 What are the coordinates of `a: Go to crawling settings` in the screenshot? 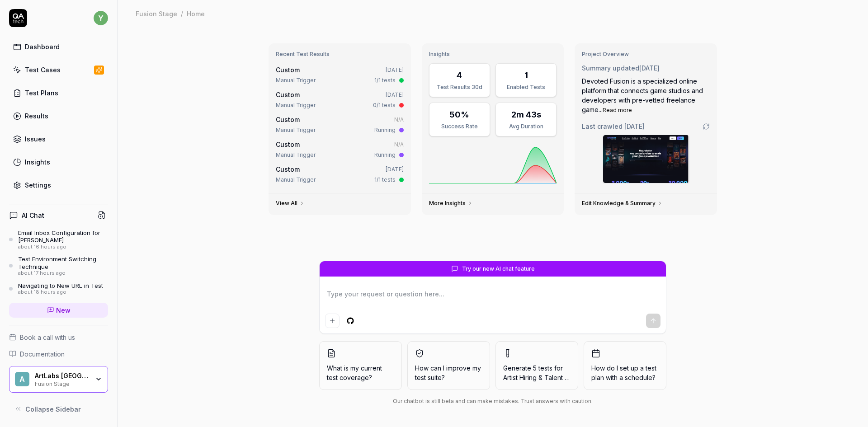 It's located at (706, 126).